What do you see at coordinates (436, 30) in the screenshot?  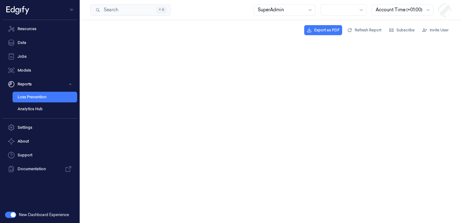 I see `button: Invite User` at bounding box center [436, 30].